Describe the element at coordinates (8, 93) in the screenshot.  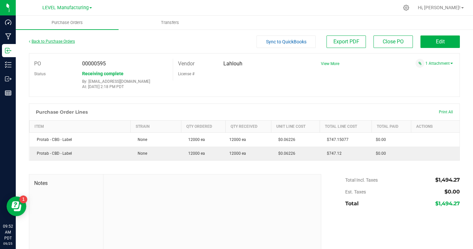
I see `inline-svg: Reports` at that location.